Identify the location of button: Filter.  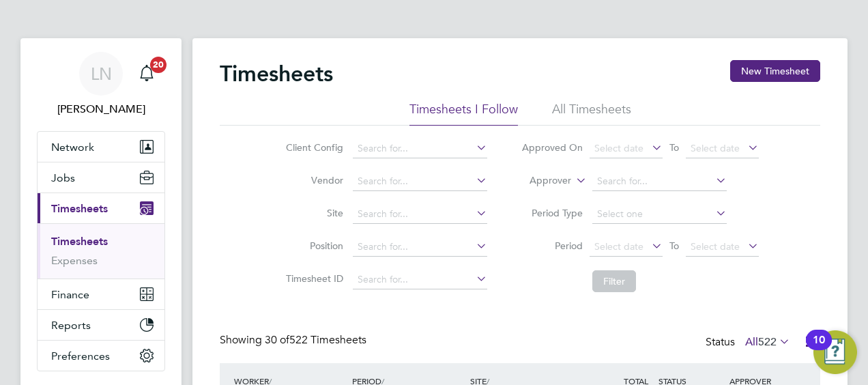
(614, 281).